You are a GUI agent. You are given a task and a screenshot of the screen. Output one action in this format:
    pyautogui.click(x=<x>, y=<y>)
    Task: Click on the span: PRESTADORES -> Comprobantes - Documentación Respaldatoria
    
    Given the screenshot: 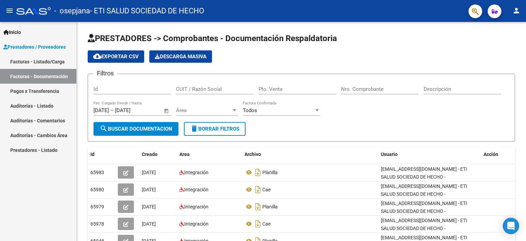 What is the action you would take?
    pyautogui.click(x=212, y=38)
    